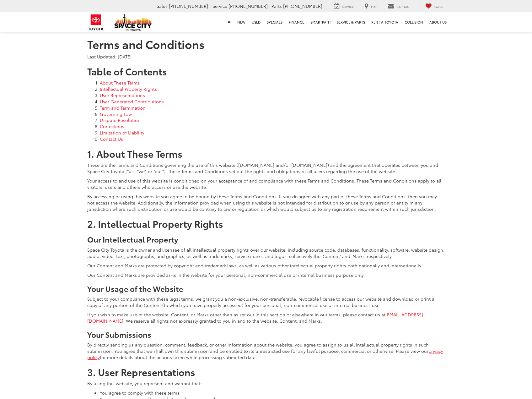 This screenshot has height=399, width=532. What do you see at coordinates (439, 6) in the screenshot?
I see `span: Saved` at bounding box center [439, 6].